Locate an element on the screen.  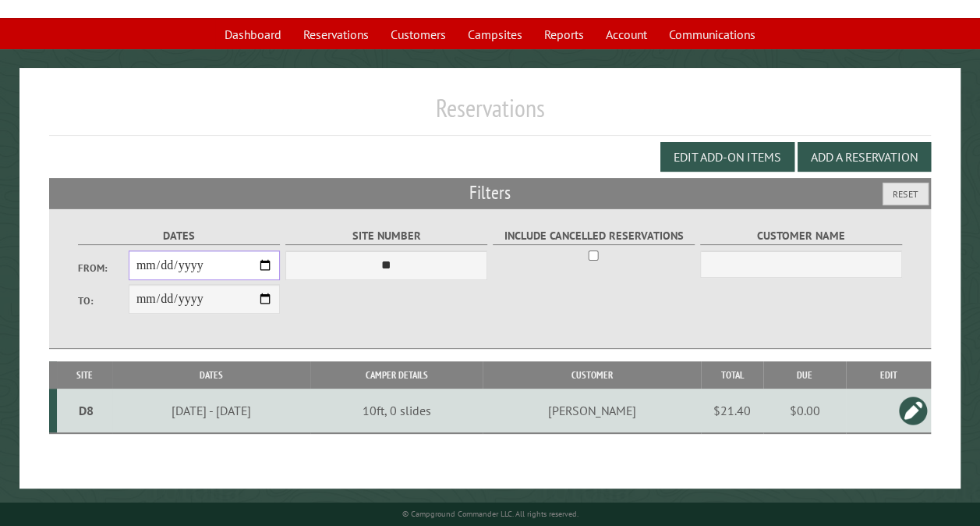
a: Campsites is located at coordinates (495, 34).